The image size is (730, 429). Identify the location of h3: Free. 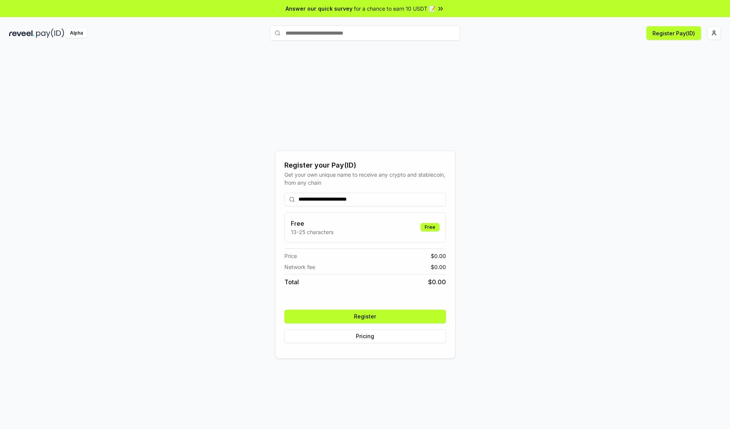
(312, 224).